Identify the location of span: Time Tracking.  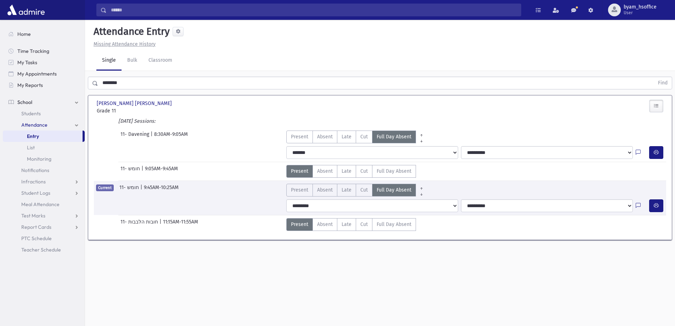
(33, 51).